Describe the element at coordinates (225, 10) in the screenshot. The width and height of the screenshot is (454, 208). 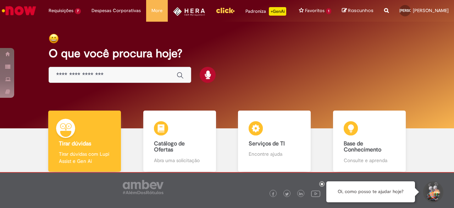
I see `img: click_logo_yellow_360x200.png` at that location.